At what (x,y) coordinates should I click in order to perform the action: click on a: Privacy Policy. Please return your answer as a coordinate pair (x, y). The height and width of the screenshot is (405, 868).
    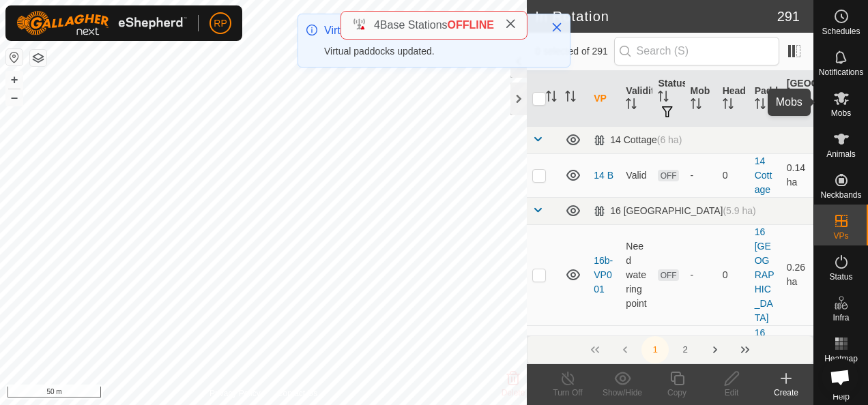
    Looking at the image, I should click on (235, 393).